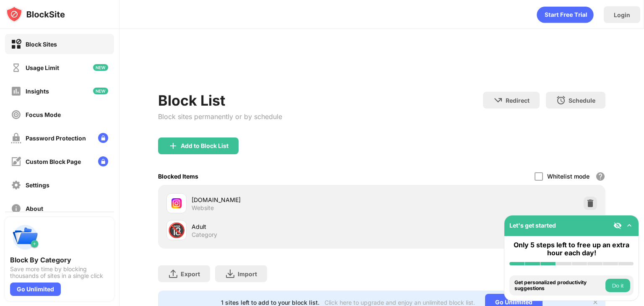 The width and height of the screenshot is (644, 306). What do you see at coordinates (177, 203) in the screenshot?
I see `img: favicons` at bounding box center [177, 203].